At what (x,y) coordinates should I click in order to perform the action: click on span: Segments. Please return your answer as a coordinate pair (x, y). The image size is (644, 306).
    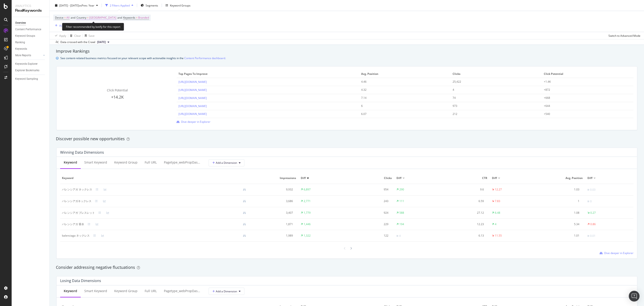
    Looking at the image, I should click on (152, 5).